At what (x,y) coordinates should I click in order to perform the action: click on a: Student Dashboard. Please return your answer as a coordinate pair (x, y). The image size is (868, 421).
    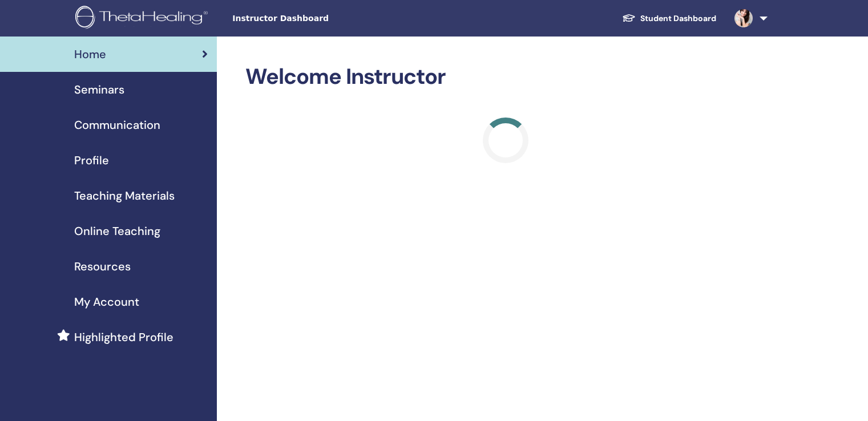
    Looking at the image, I should click on (669, 18).